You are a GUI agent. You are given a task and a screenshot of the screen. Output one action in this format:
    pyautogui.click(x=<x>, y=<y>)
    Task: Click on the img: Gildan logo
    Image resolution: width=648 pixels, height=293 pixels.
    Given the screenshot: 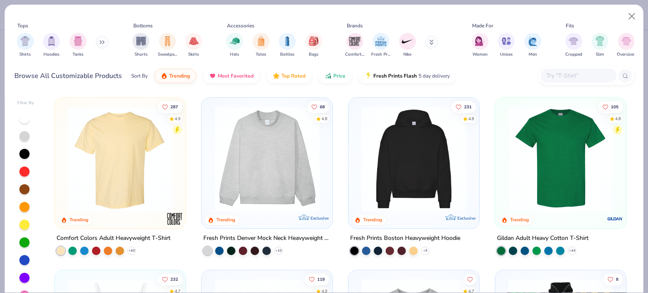 What is the action you would take?
    pyautogui.click(x=614, y=219)
    